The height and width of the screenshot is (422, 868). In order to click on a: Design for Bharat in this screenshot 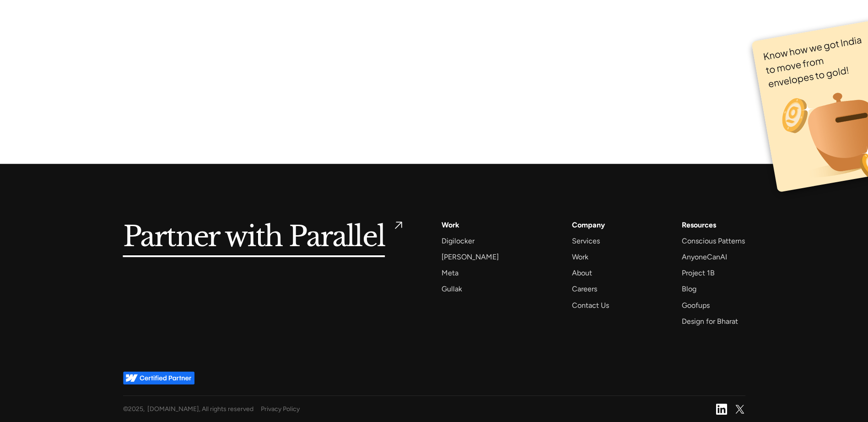, I will do `click(710, 321)`.